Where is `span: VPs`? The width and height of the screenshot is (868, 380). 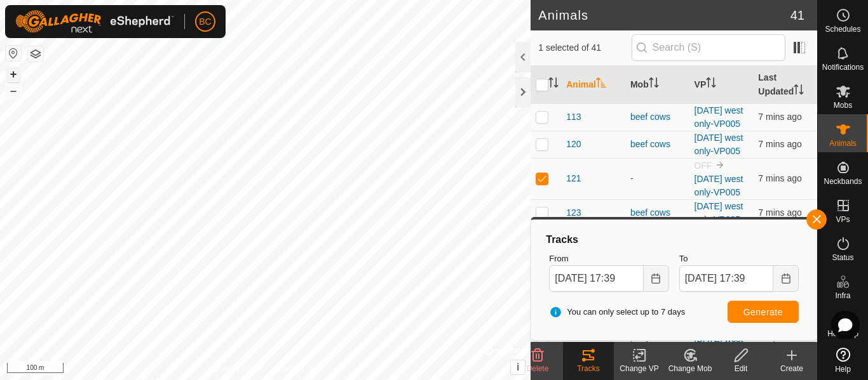 span: VPs is located at coordinates (842, 220).